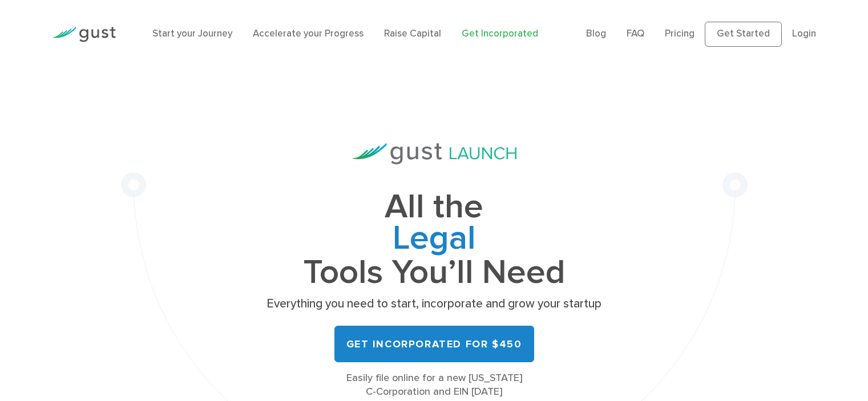  I want to click on a: FAQ, so click(635, 34).